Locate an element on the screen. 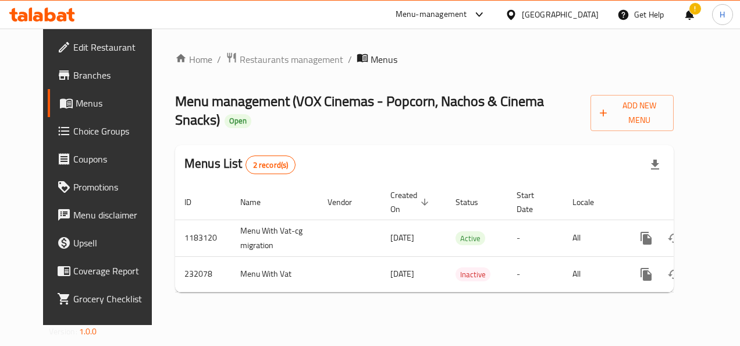 The height and width of the screenshot is (346, 740). span: Version: is located at coordinates (63, 331).